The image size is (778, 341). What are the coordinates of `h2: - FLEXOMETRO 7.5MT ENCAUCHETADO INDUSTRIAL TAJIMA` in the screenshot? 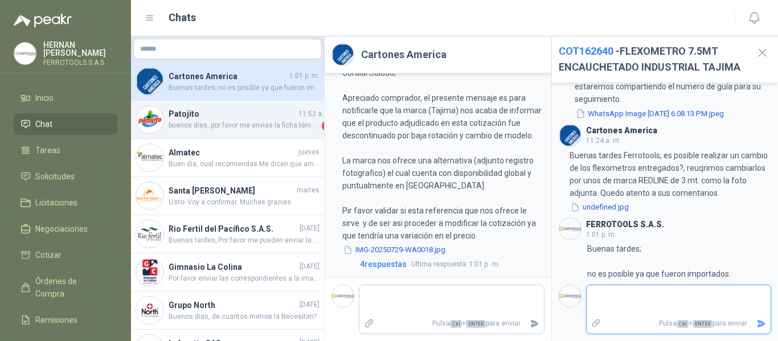 It's located at (652, 59).